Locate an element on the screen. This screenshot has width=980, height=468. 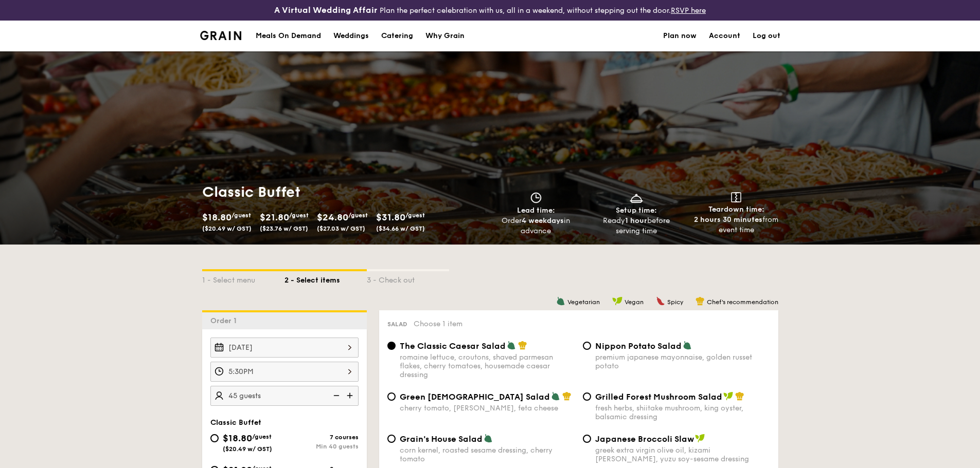
div: Order in advance is located at coordinates (536, 226).